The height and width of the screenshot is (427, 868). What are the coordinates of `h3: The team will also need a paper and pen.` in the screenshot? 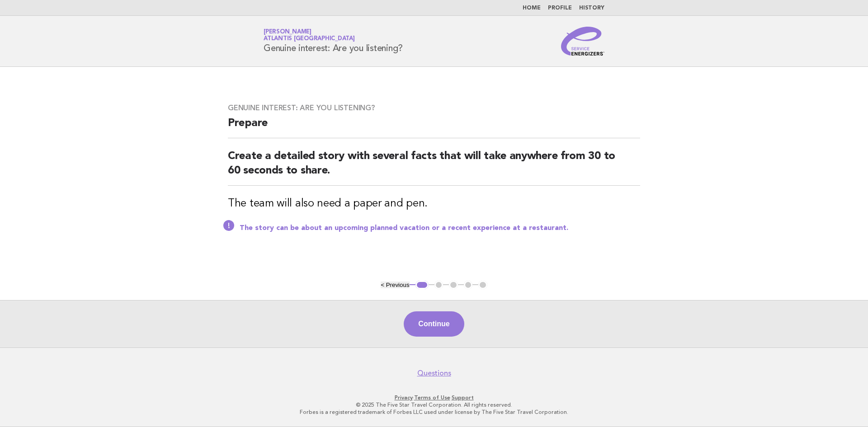 It's located at (434, 204).